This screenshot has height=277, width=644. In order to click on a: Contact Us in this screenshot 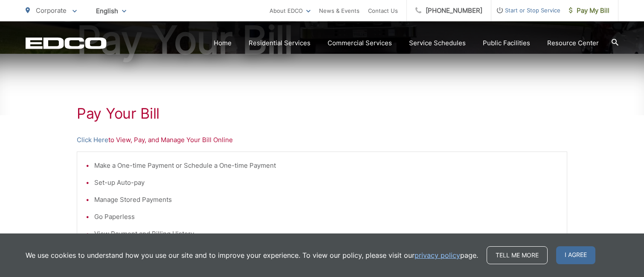, I will do `click(383, 11)`.